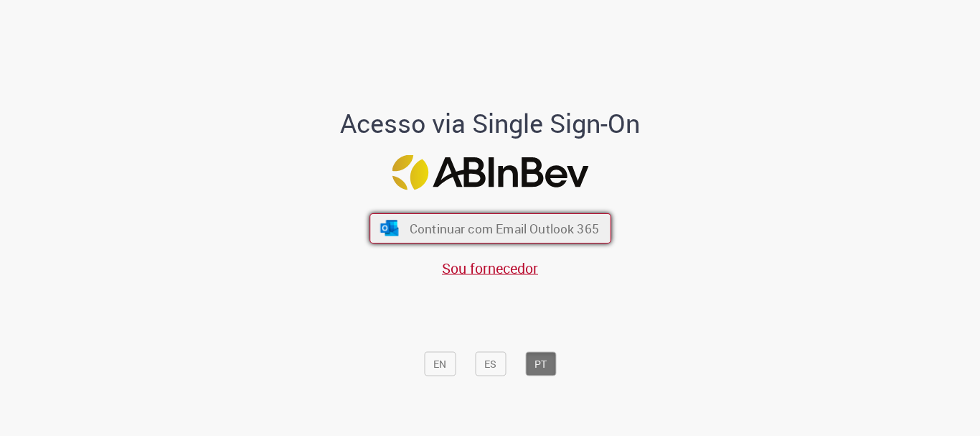  I want to click on span: Continuar com Email Outlook 365, so click(504, 228).